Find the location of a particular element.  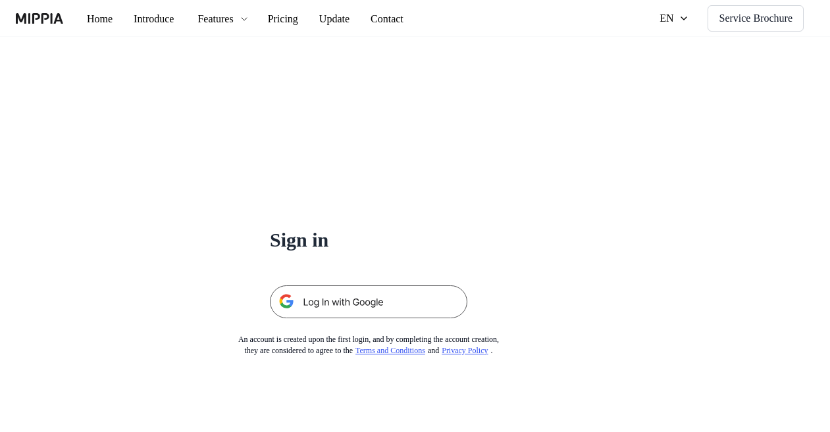

button: Service Brochure is located at coordinates (751, 18).